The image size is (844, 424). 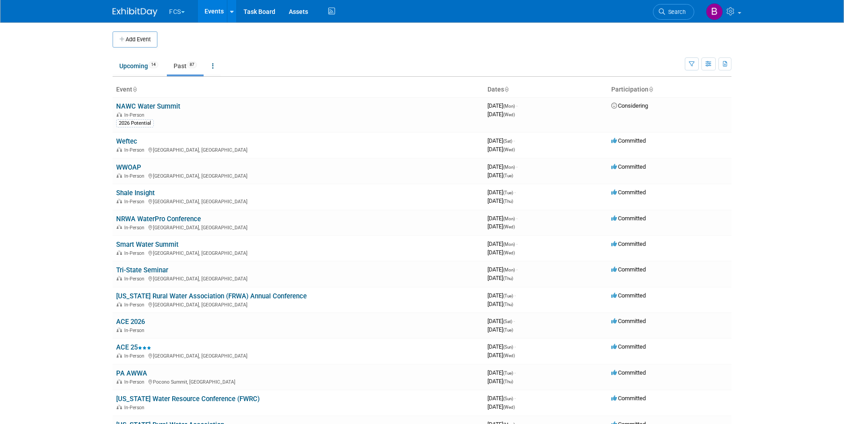 What do you see at coordinates (185, 66) in the screenshot?
I see `a: Past87` at bounding box center [185, 66].